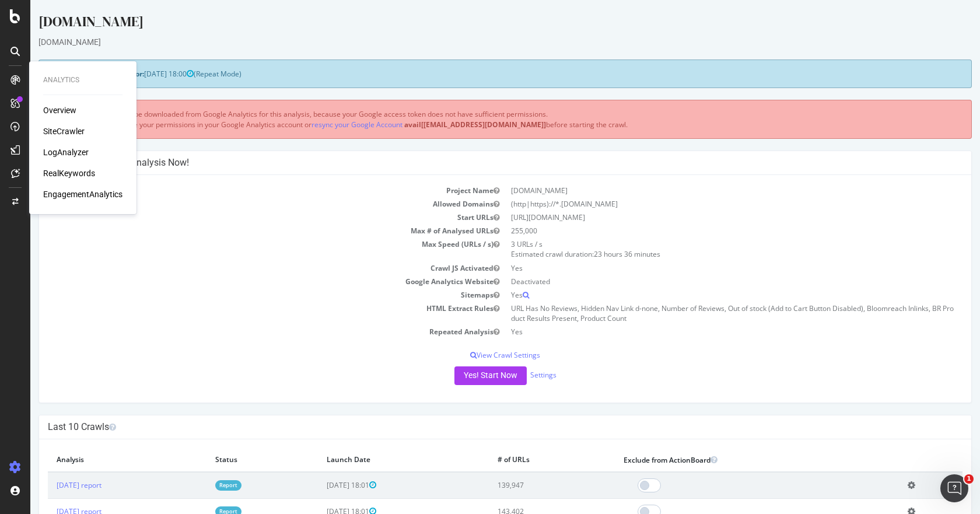 This screenshot has width=980, height=514. What do you see at coordinates (246, 249) in the screenshot?
I see `td: Max Speed (URLs / s)` at bounding box center [246, 249].